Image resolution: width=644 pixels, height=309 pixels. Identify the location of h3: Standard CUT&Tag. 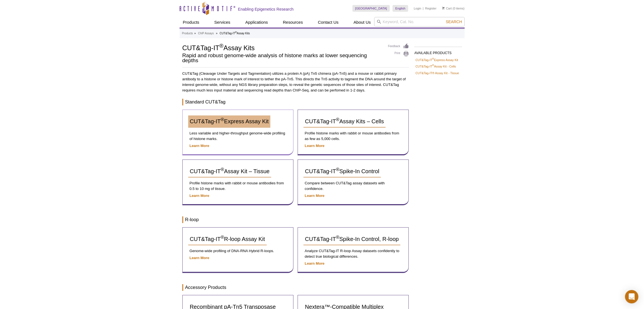
(296, 102).